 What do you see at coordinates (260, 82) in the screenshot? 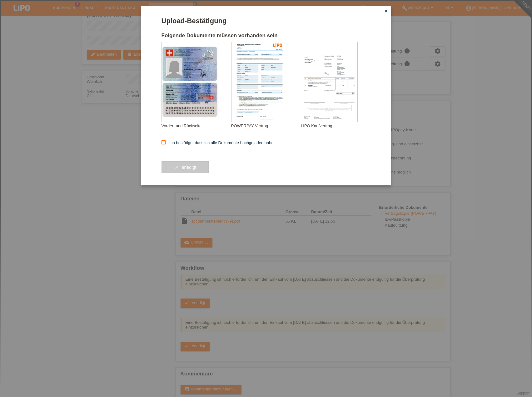
I see `img: upload_document_confirmation_type_contract_kkg_whitelabel.png` at bounding box center [260, 82].